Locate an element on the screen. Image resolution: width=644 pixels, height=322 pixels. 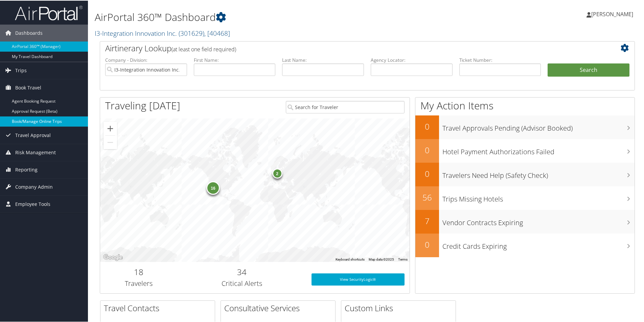
h2: 7 is located at coordinates (427, 220).